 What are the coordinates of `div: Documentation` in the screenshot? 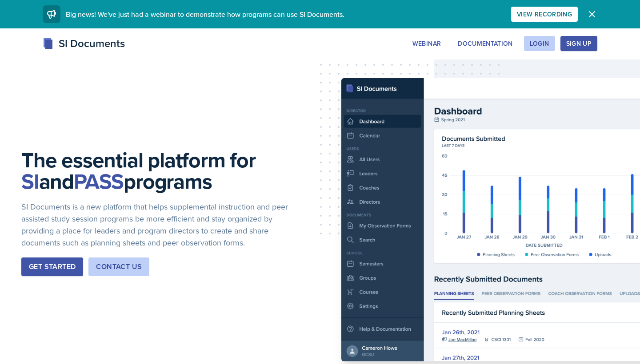 It's located at (486, 43).